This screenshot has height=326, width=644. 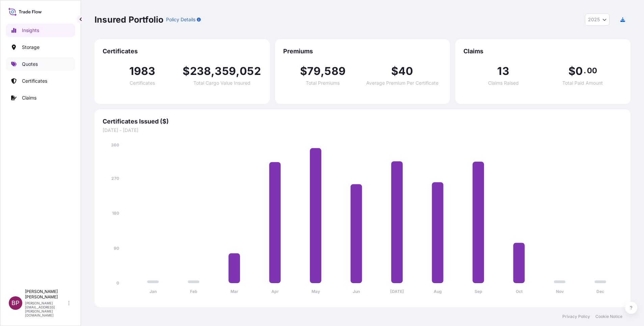 I want to click on span: 238, so click(x=200, y=71).